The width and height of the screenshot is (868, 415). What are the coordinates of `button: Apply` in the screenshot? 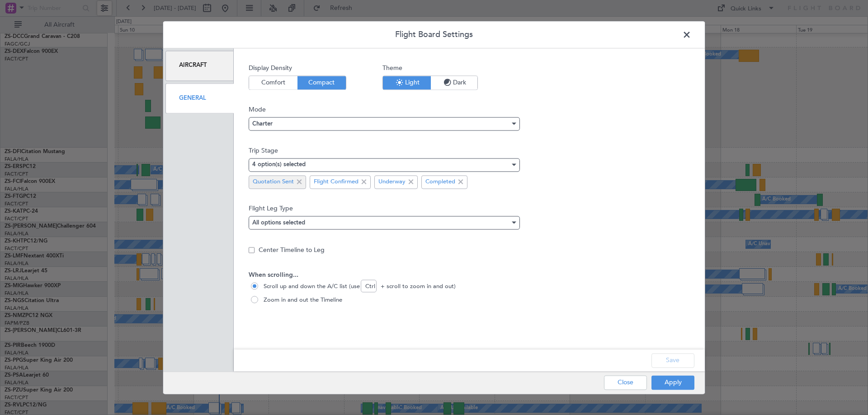 It's located at (673, 383).